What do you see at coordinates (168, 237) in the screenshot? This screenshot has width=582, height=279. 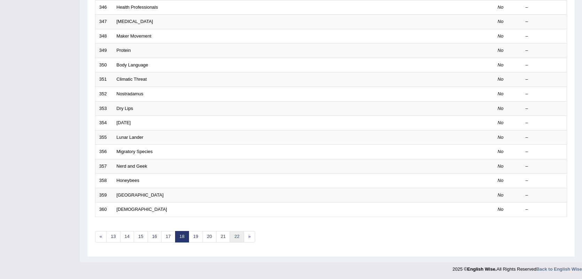 I see `a: 17` at bounding box center [168, 237].